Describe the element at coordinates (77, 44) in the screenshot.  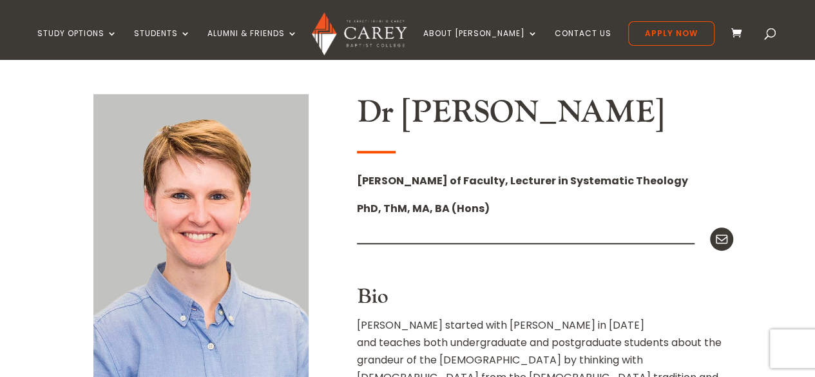
I see `a: Study Options` at that location.